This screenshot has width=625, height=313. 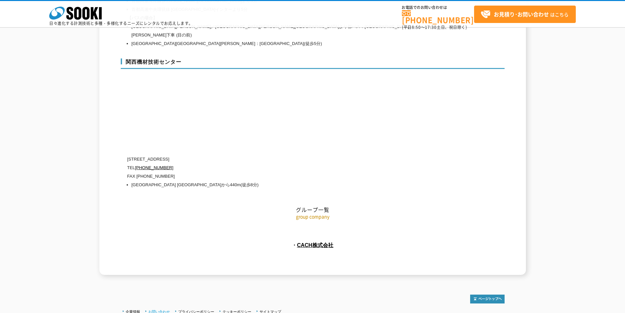 What do you see at coordinates (416, 27) in the screenshot?
I see `span: 8:50` at bounding box center [416, 27].